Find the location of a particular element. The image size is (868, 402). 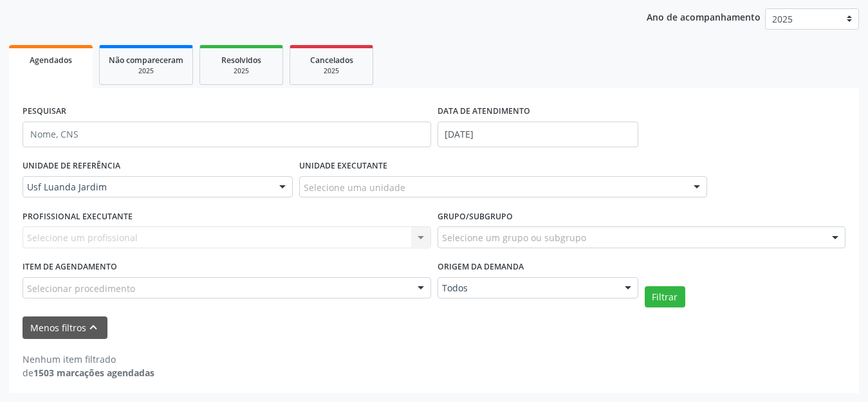

strong: 1503 marcações agendadas is located at coordinates (94, 372).